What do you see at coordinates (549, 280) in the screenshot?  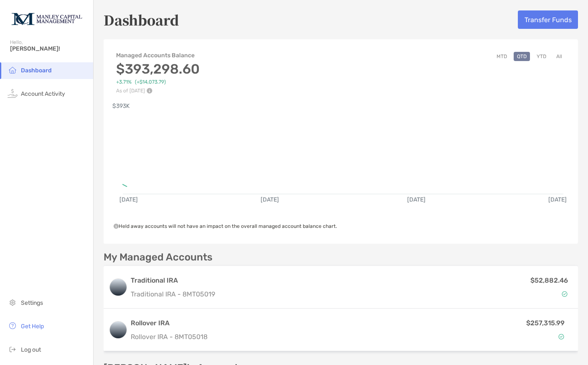 I see `p: $52,882.46` at bounding box center [549, 280].